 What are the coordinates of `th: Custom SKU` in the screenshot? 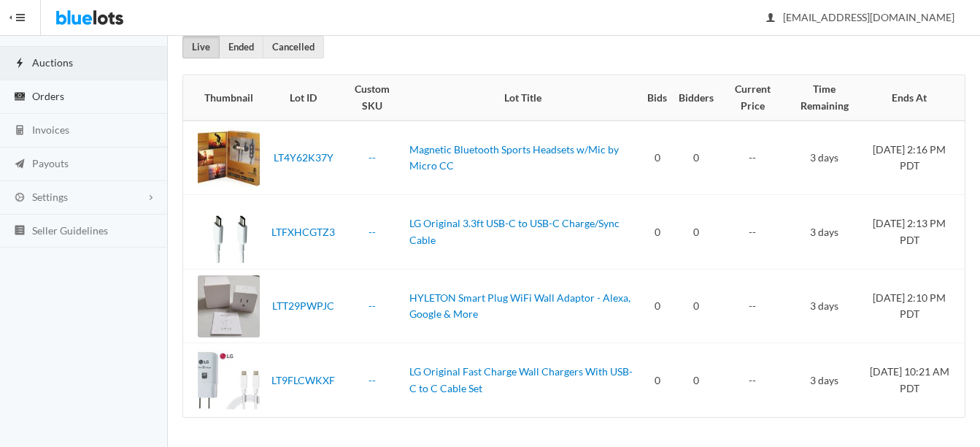 It's located at (373, 98).